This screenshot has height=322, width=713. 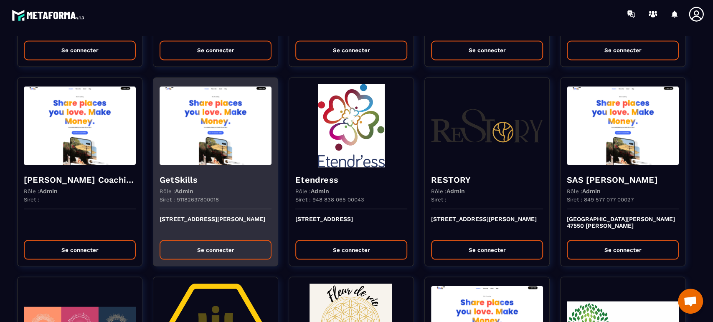 I want to click on p: Siret : 849 577 077 00027, so click(x=600, y=199).